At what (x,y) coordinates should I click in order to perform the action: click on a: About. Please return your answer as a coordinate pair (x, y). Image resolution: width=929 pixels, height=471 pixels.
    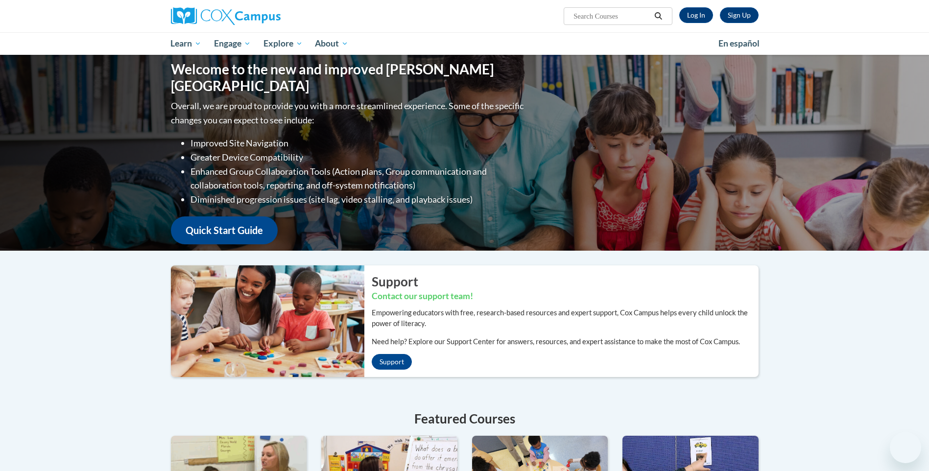
    Looking at the image, I should click on (332, 44).